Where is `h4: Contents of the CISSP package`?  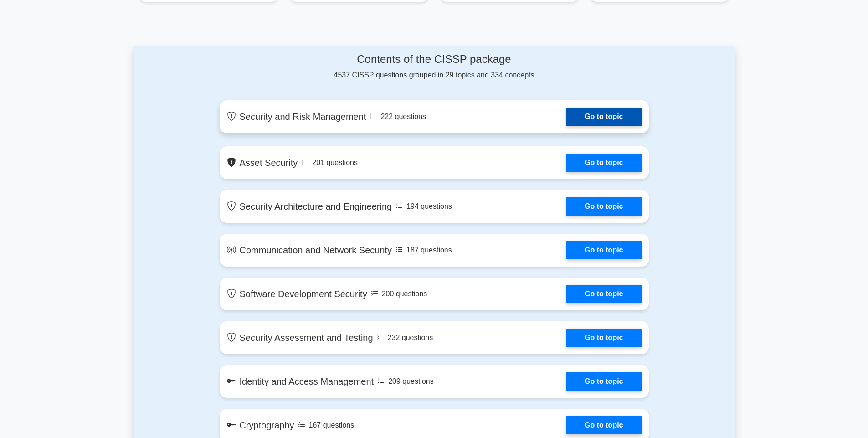
h4: Contents of the CISSP package is located at coordinates (434, 59).